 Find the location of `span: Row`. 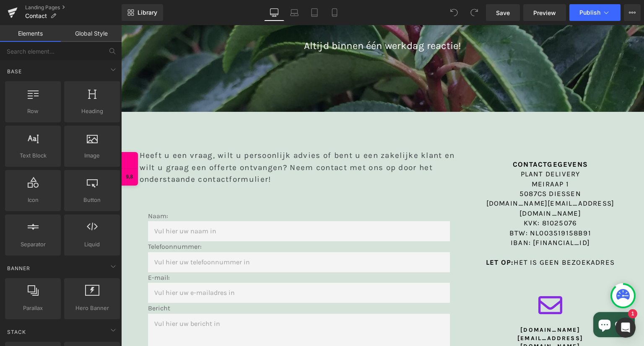

span: Row is located at coordinates (33, 111).